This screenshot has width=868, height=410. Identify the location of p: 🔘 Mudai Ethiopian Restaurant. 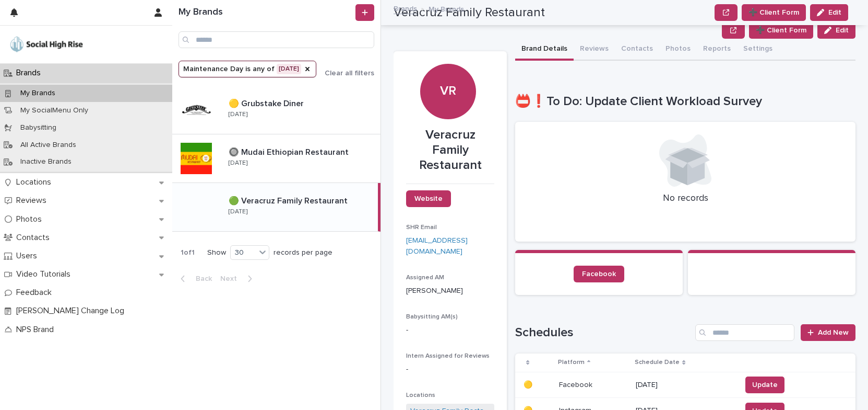
(290, 151).